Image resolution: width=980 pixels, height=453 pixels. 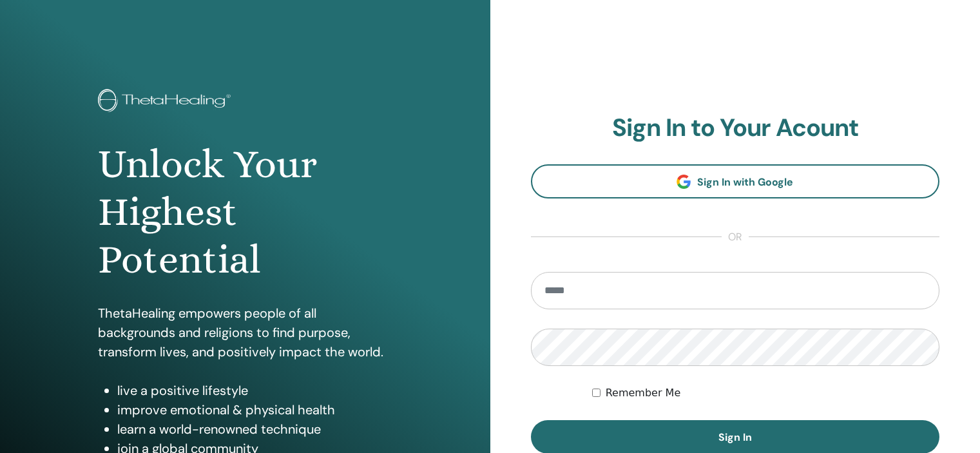 I want to click on p: ThetaHealing empowers people of all backgrounds and religions to find purpose, transform lives, a..., so click(x=245, y=332).